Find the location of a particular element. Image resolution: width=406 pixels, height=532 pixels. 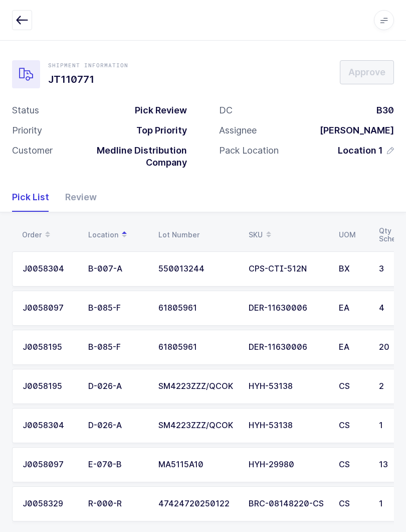

div: SKU is located at coordinates (288, 235).